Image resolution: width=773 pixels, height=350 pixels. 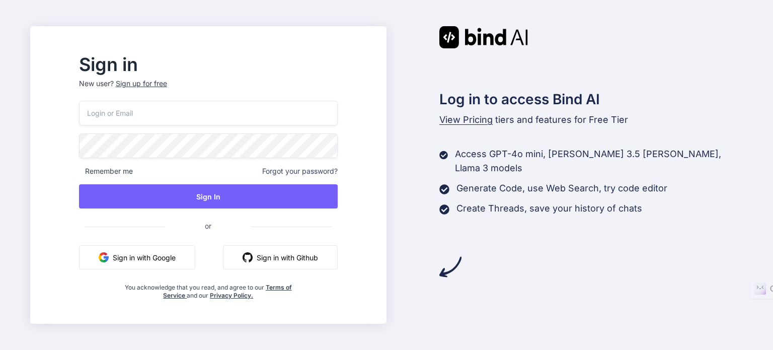 I want to click on input: Login or Email, so click(x=208, y=113).